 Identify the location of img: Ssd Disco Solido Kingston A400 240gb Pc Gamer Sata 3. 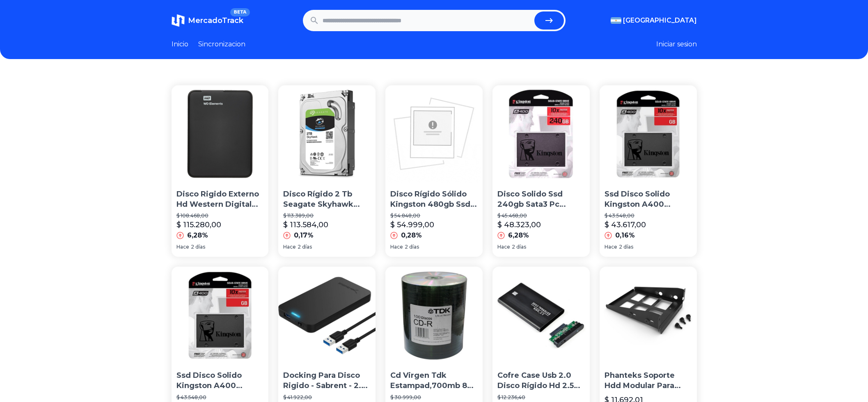
(648, 134).